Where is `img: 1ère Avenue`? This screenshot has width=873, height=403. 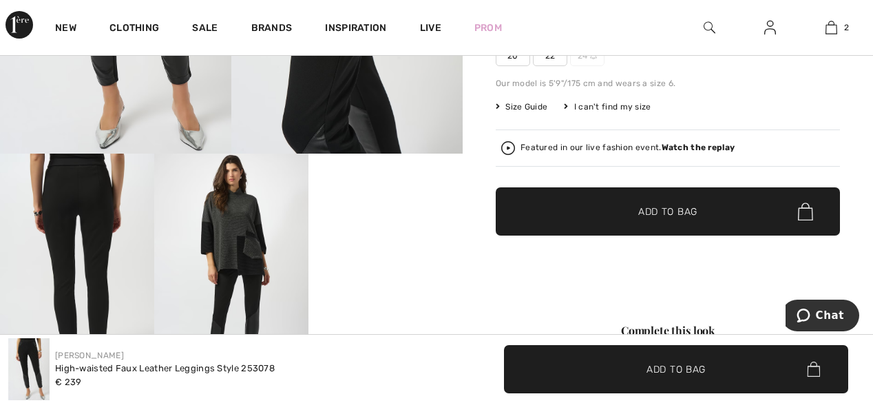
img: 1ère Avenue is located at coordinates (19, 25).